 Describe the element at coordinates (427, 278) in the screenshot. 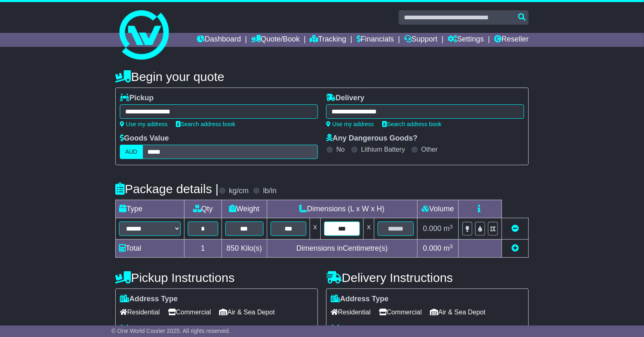

I see `h4: Delivery Instructions` at that location.